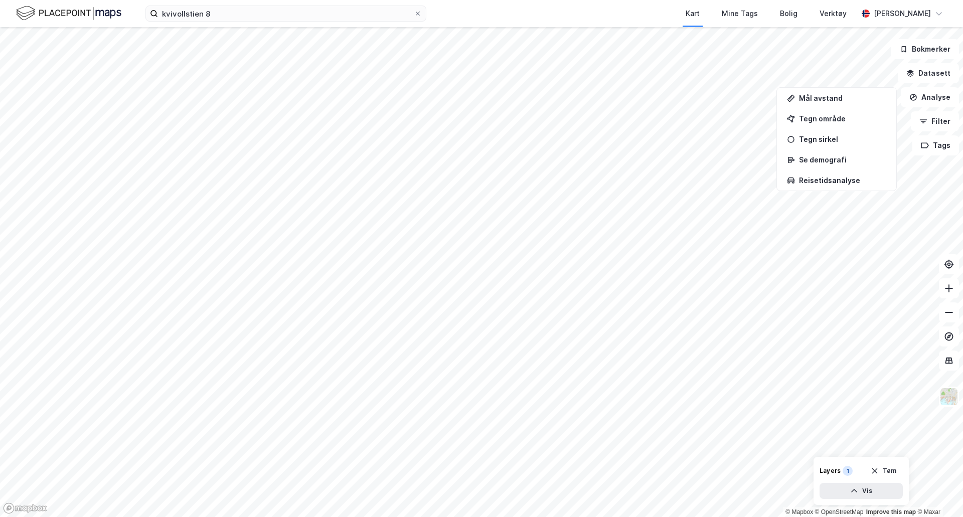 The width and height of the screenshot is (963, 517). I want to click on img: logo.f888ab2527a4732fd821a326f86c7f29.svg, so click(69, 13).